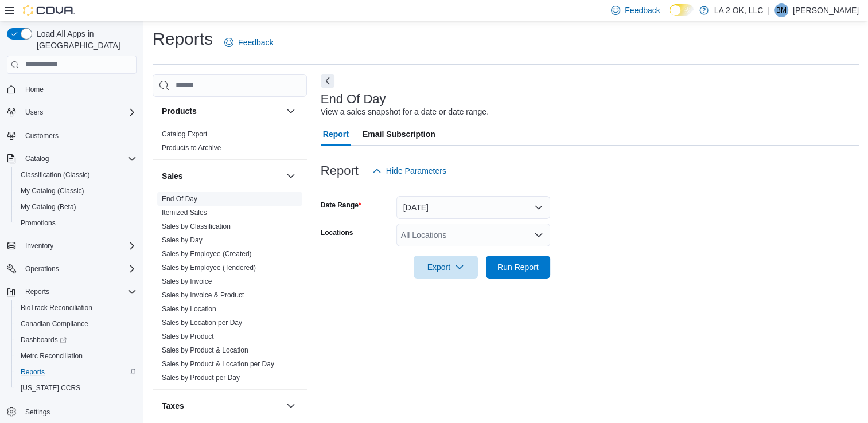  Describe the element at coordinates (207, 254) in the screenshot. I see `a: Sales by Employee (Created)` at that location.